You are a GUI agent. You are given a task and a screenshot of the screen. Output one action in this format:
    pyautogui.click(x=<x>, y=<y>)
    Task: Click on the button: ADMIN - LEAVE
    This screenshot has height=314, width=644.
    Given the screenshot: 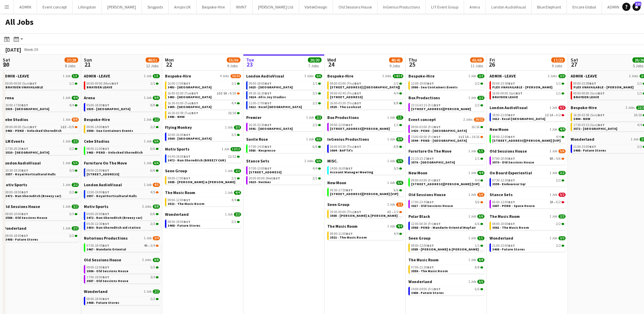 What is the action you would take?
    pyautogui.click(x=620, y=7)
    